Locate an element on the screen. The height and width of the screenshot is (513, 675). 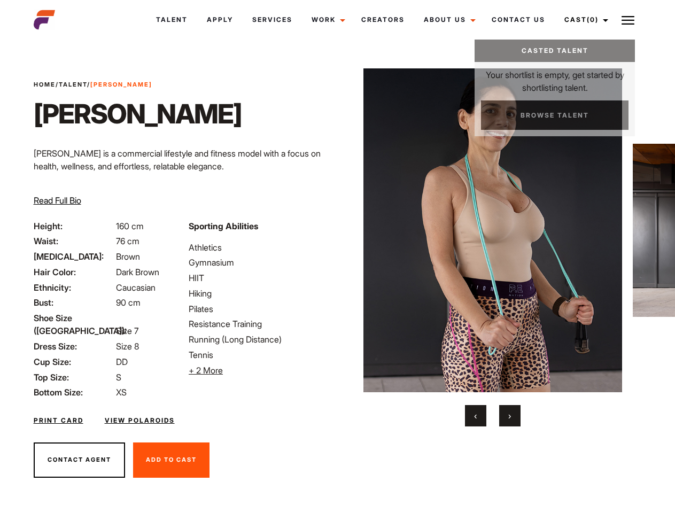
a: Apply is located at coordinates (220, 20).